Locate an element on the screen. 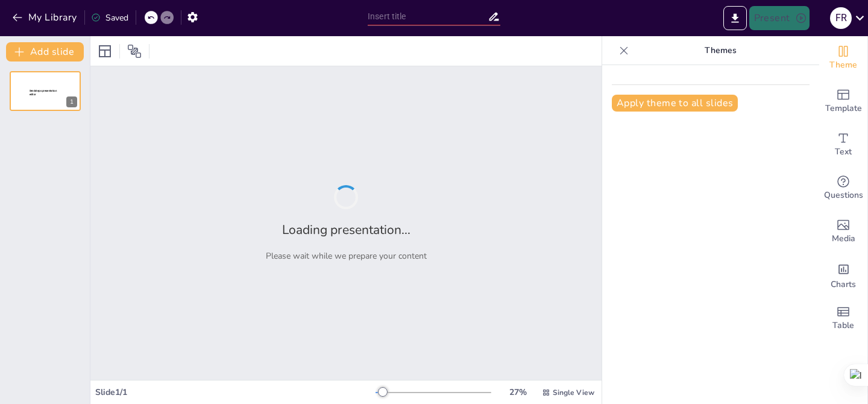  span: Sendsteps presentation editor is located at coordinates (43, 92).